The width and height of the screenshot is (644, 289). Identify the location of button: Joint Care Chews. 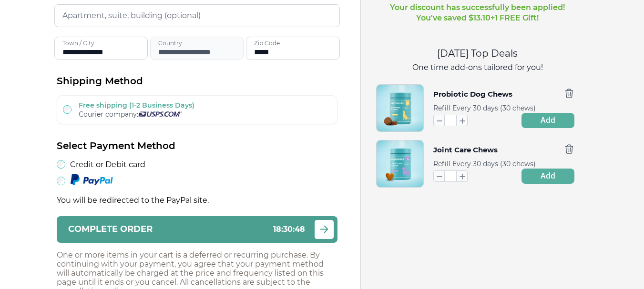
(465, 150).